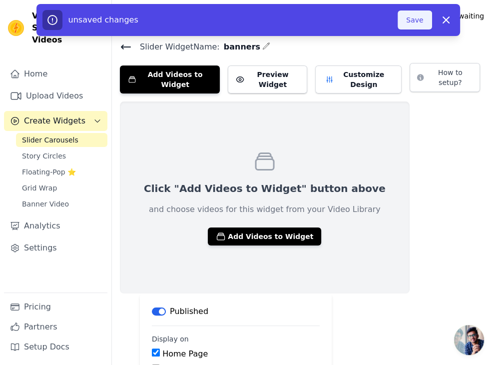 The height and width of the screenshot is (365, 496). What do you see at coordinates (445, 79) in the screenshot?
I see `a: How to setup?` at bounding box center [445, 79].